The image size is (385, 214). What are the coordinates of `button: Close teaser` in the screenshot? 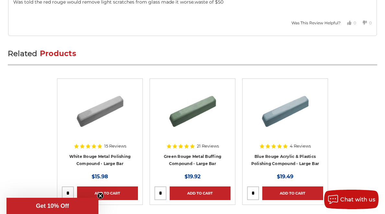 It's located at (100, 196).